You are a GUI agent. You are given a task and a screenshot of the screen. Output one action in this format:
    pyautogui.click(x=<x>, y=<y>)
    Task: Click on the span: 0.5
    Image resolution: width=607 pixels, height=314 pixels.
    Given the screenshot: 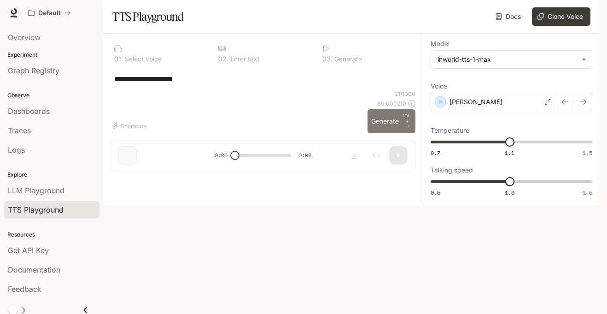 What is the action you would take?
    pyautogui.click(x=435, y=192)
    